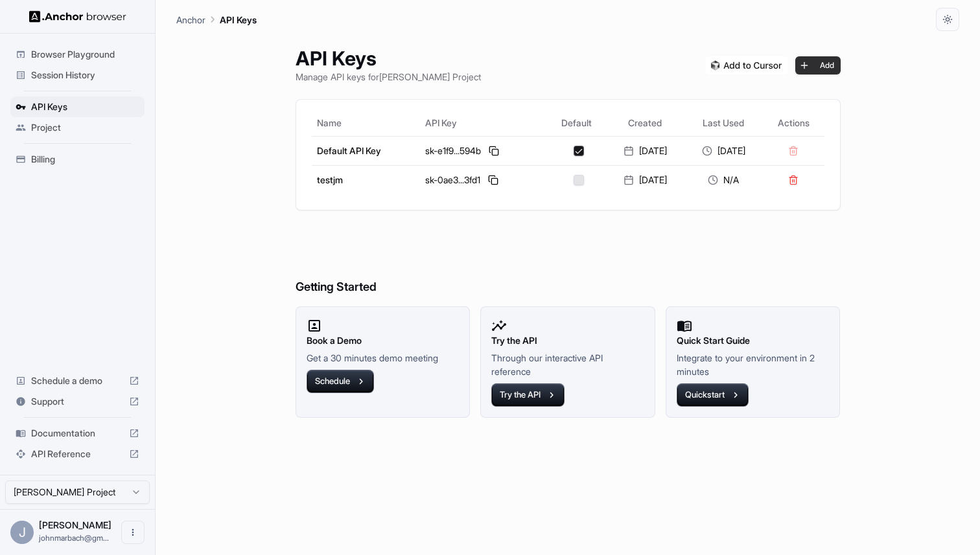 The image size is (980, 555). What do you see at coordinates (77, 402) in the screenshot?
I see `span: Support` at bounding box center [77, 402].